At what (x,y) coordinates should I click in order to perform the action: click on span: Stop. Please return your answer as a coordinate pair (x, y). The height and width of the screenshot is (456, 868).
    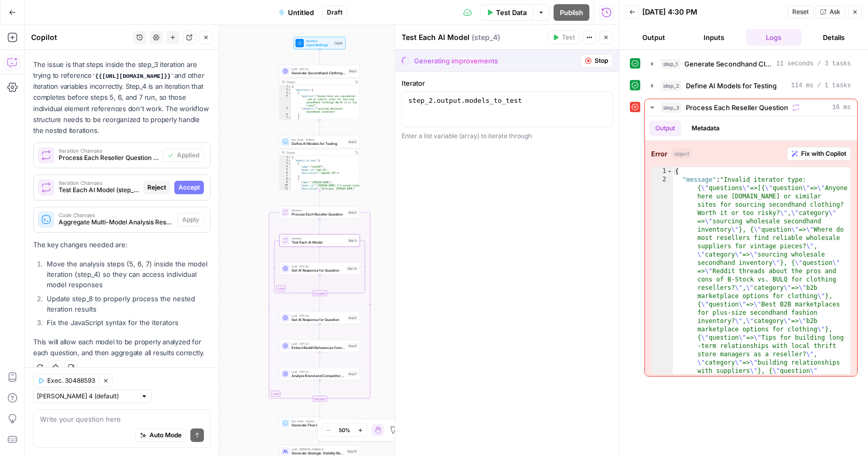
    Looking at the image, I should click on (601, 61).